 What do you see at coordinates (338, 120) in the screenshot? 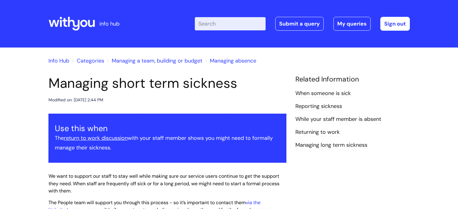
I see `a: While‌ ‌your‌ ‌staff‌ ‌member‌ ‌is‌ ‌absent‌` at bounding box center [338, 120].